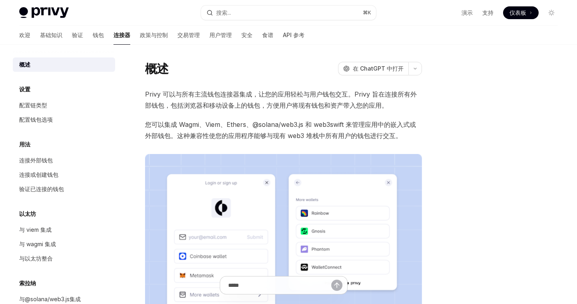 This screenshot has height=304, width=577. Describe the element at coordinates (488, 12) in the screenshot. I see `font: 支持` at that location.